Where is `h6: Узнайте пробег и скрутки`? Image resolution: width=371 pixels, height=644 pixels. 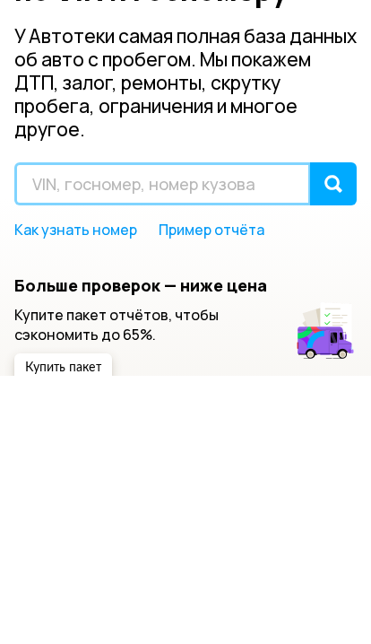 h6: Узнайте пробег и скрутки is located at coordinates (161, 154).